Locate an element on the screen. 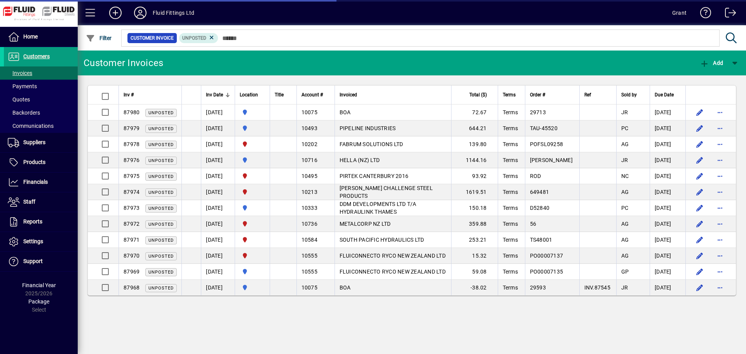  span: 10584 is located at coordinates (309, 240).